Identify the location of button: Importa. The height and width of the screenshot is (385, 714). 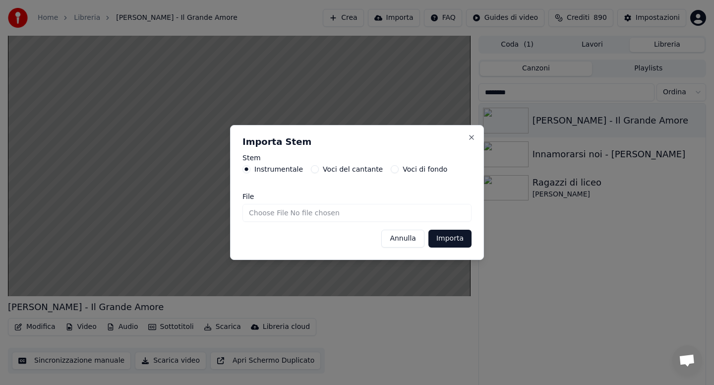
(450, 239).